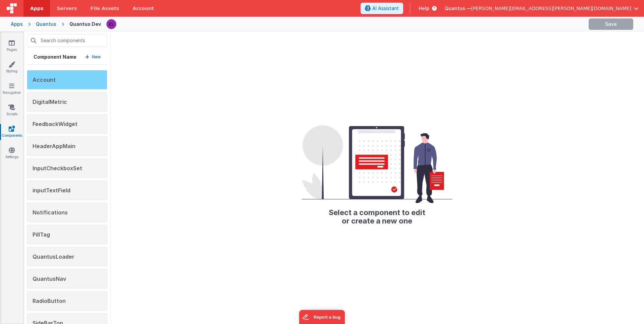 The width and height of the screenshot is (644, 324). Describe the element at coordinates (51, 191) in the screenshot. I see `span: inputTextField` at that location.